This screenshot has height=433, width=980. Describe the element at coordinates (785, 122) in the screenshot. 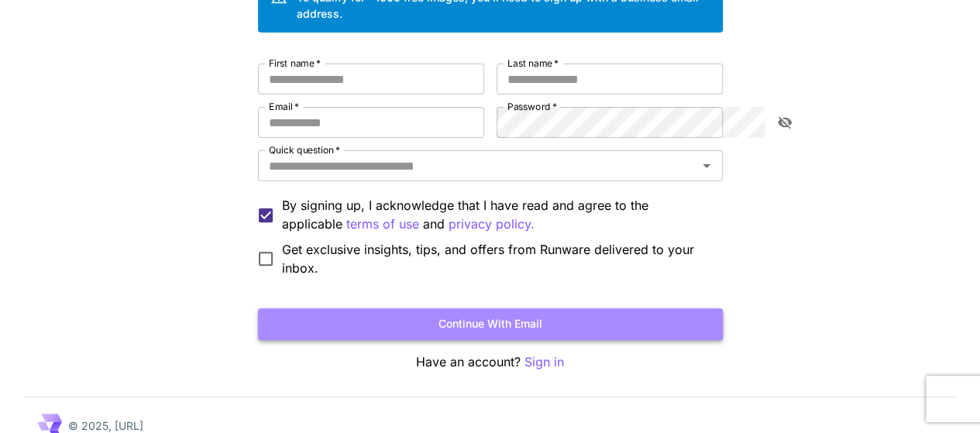

I see `button: toggle password visibility` at that location.